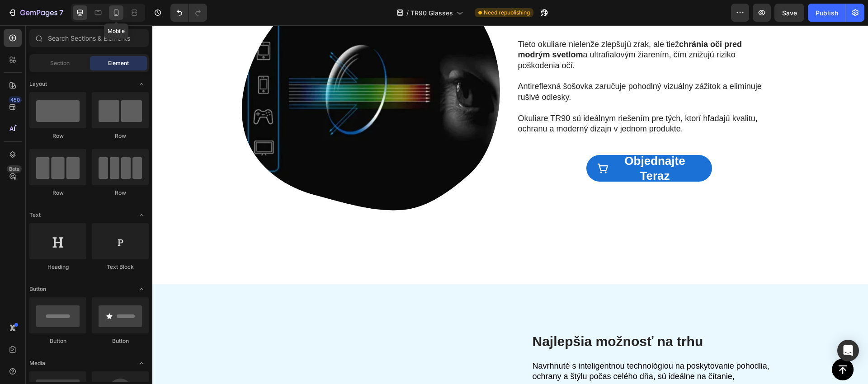 The height and width of the screenshot is (384, 868). I want to click on span: Text, so click(35, 215).